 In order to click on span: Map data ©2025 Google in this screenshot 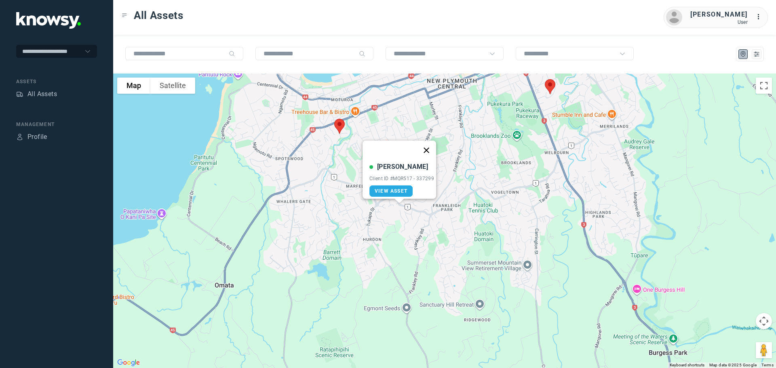, I will do `click(733, 365)`.